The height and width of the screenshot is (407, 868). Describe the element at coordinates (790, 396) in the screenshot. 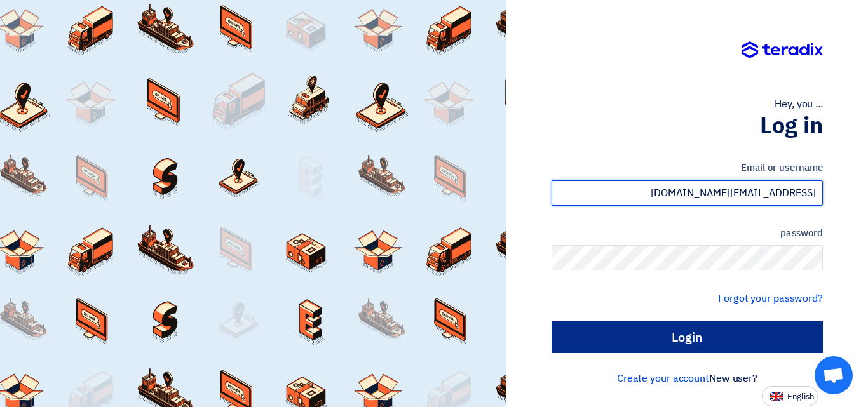

I see `button: English` at that location.